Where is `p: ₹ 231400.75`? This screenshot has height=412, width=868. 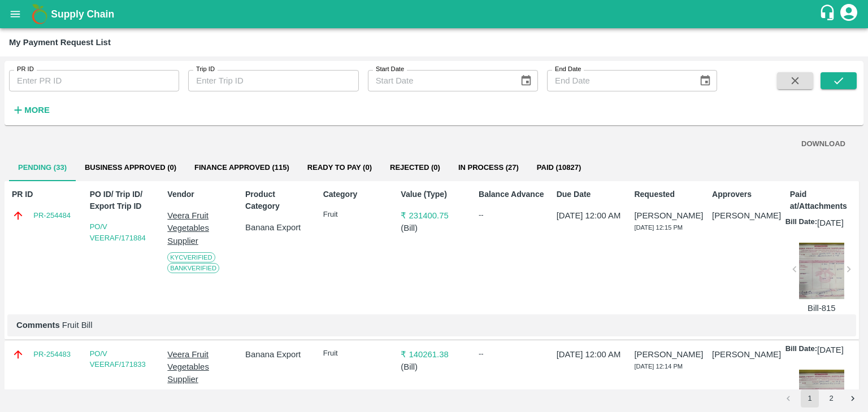
p: ₹ 231400.75 is located at coordinates (433, 216).